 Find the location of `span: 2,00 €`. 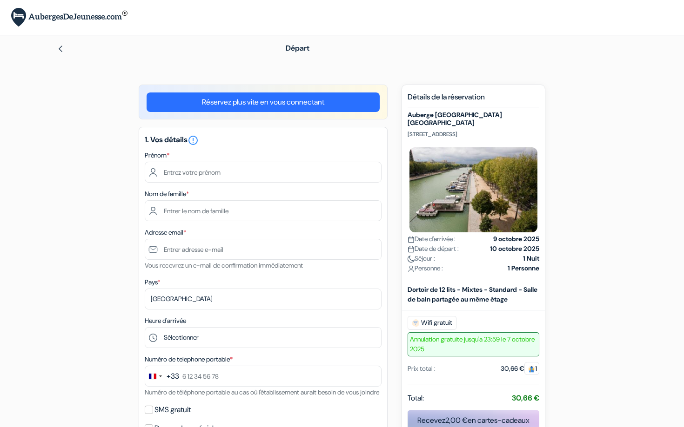

span: 2,00 € is located at coordinates (456, 421).